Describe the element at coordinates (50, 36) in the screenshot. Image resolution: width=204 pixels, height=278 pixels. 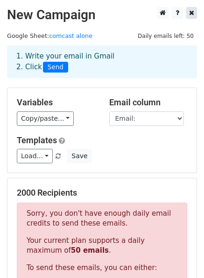
I see `small: Google Sheet:` at that location.